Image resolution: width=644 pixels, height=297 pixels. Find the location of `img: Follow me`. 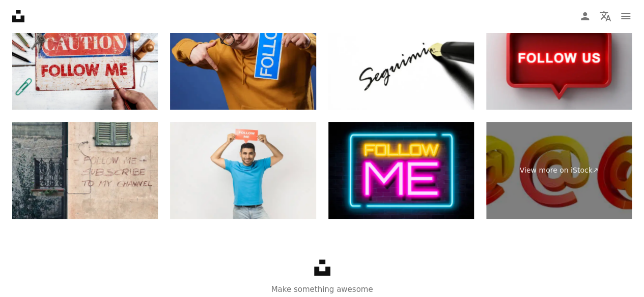

img: Follow me is located at coordinates (401, 61).